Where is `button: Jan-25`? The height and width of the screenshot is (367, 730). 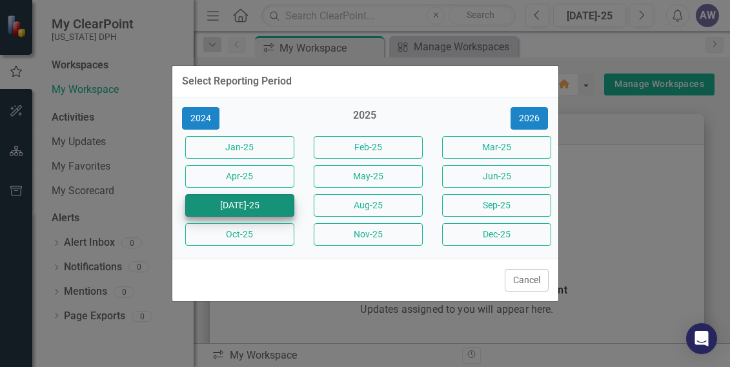 button: Jan-25 is located at coordinates (239, 147).